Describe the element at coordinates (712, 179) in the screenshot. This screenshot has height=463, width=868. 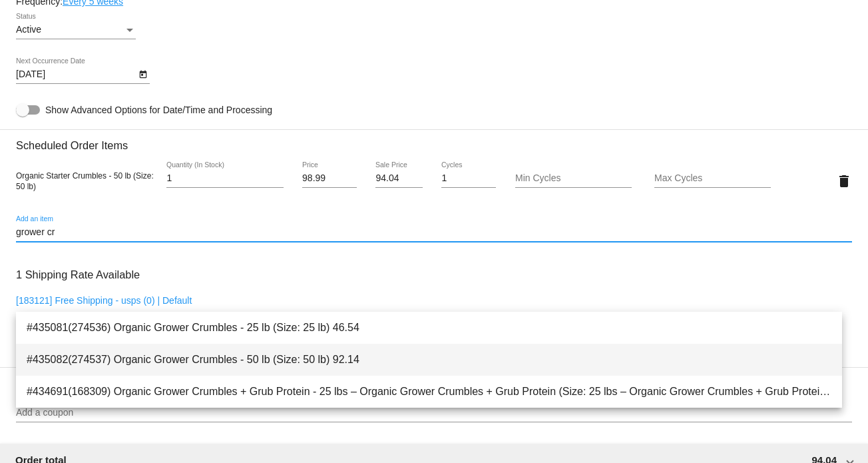
I see `input: Max Cycles` at that location.